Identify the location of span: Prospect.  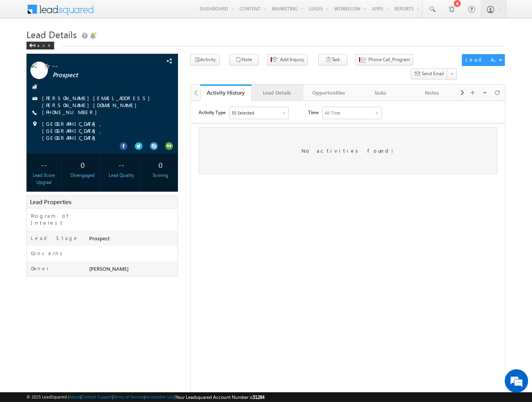
(99, 75).